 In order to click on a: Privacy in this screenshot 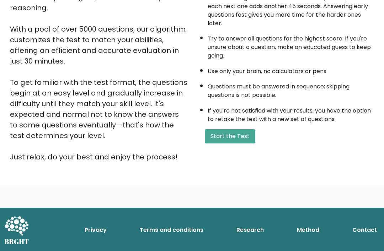, I will do `click(96, 230)`.